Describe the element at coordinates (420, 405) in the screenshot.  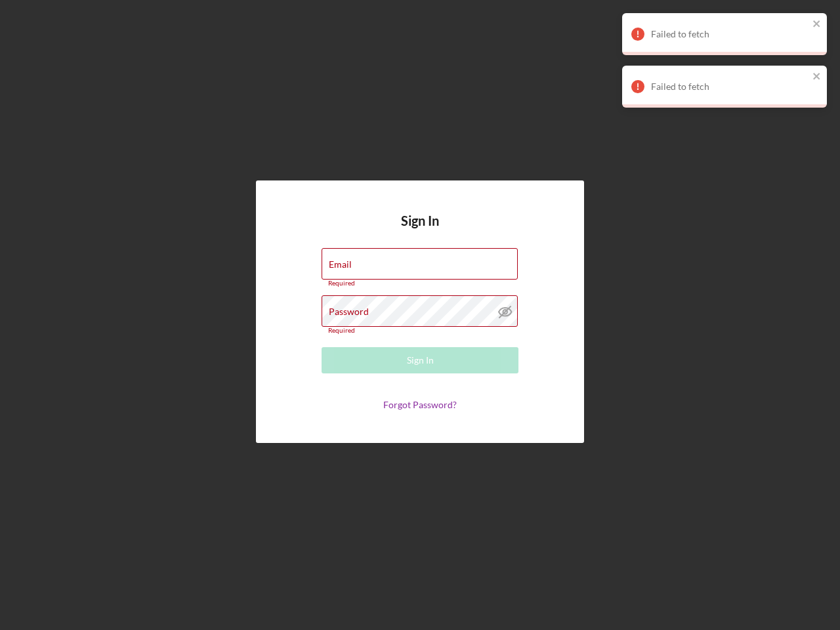
I see `a: Forgot Password?` at that location.